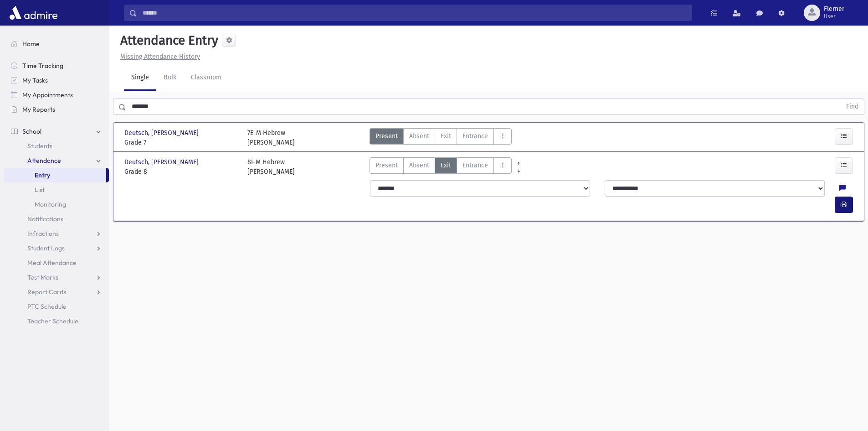 The height and width of the screenshot is (431, 868). What do you see at coordinates (33, 13) in the screenshot?
I see `img: AdmirePro` at bounding box center [33, 13].